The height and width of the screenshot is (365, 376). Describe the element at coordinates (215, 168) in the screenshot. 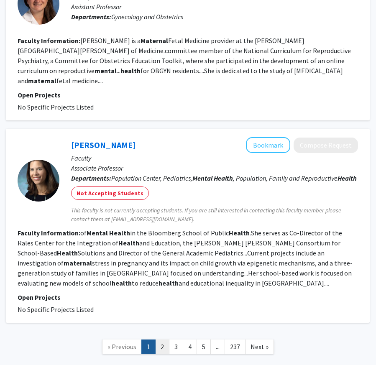

I see `p: Associate Professor` at that location.